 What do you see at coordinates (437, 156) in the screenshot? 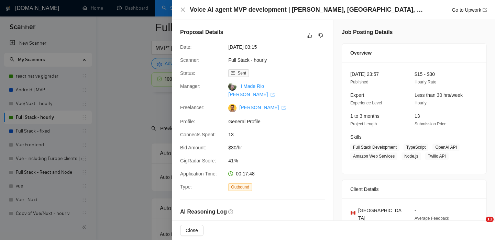
I see `span: Twilio API` at bounding box center [437, 156].